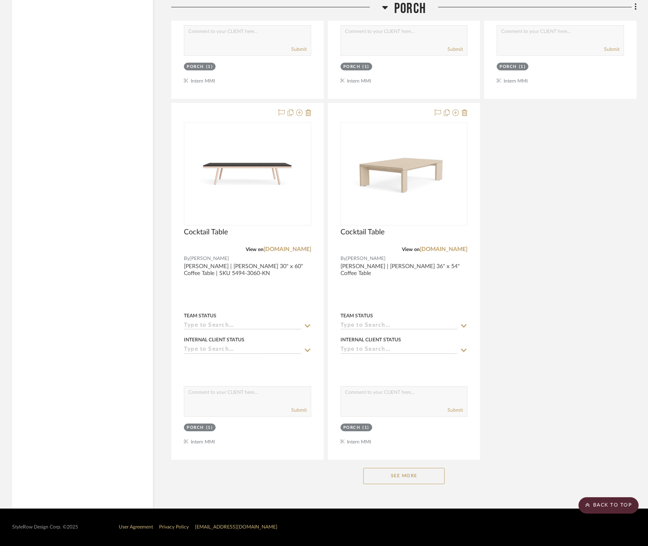 This screenshot has height=546, width=648. I want to click on a: User Agreement, so click(136, 527).